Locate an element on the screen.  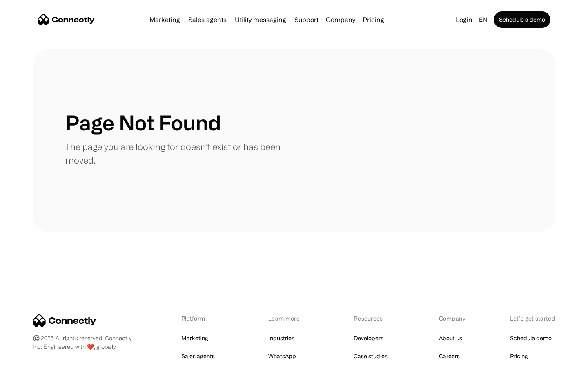
div: Resources is located at coordinates (375, 318).